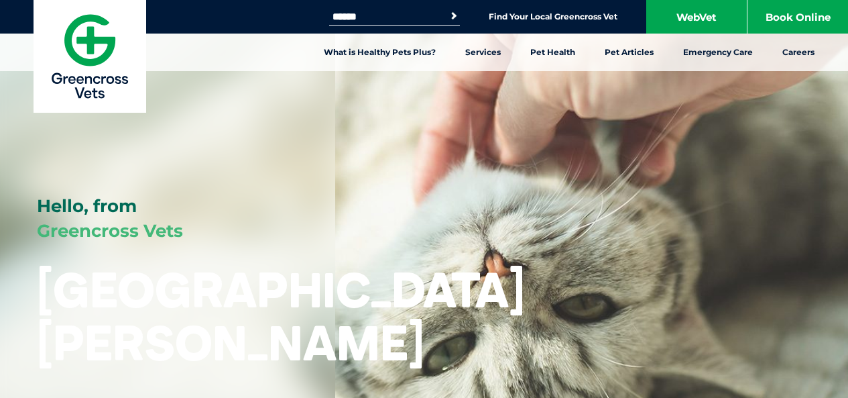 This screenshot has width=848, height=398. What do you see at coordinates (86, 206) in the screenshot?
I see `span: Hello, from` at bounding box center [86, 206].